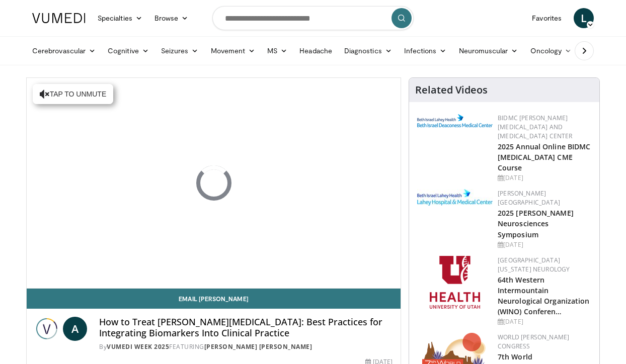  Describe the element at coordinates (59, 18) in the screenshot. I see `img: VuMedi Logo` at that location.